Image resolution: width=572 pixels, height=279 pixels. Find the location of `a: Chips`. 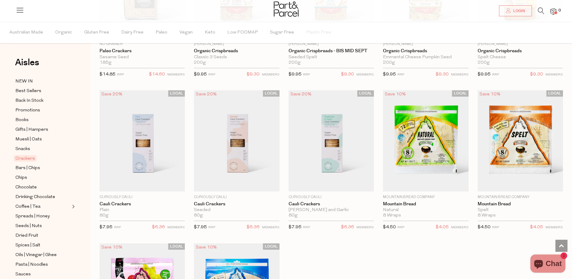

a: Chips is located at coordinates (43, 177).